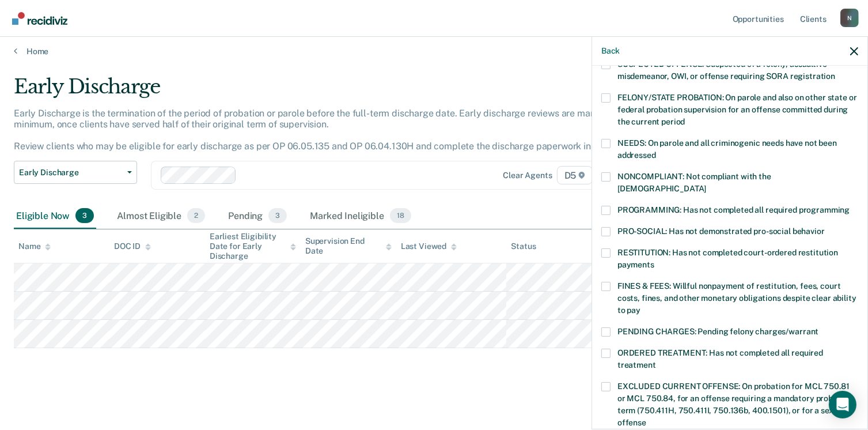 The height and width of the screenshot is (430, 868). I want to click on span: D5, so click(575, 175).